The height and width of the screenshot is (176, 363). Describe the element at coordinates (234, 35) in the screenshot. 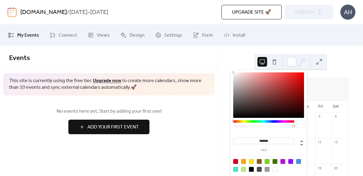

I see `a: Install` at that location.